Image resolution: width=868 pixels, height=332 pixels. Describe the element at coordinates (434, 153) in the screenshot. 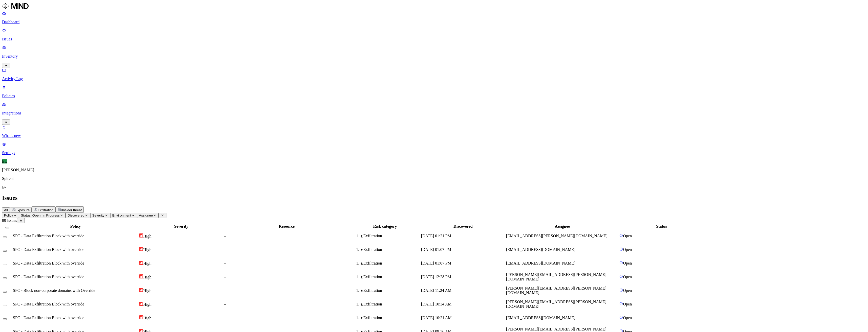

I see `p: Settings` at that location.